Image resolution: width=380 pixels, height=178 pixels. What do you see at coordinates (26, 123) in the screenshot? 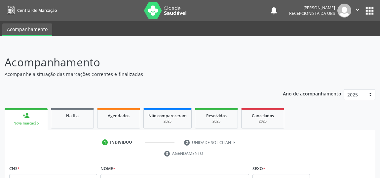
I see `div: Nova marcação` at bounding box center [26, 123].